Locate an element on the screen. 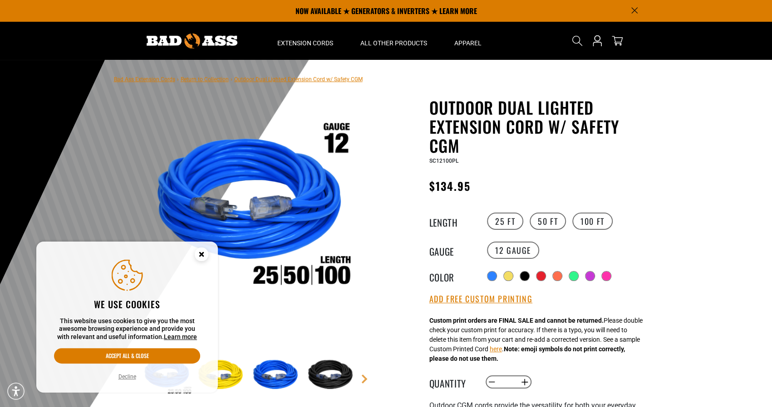 Image resolution: width=772 pixels, height=407 pixels. button: Accept all & close is located at coordinates (127, 356).